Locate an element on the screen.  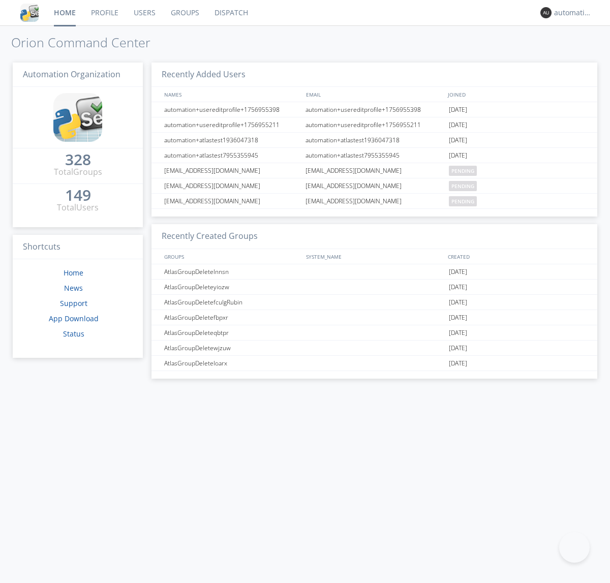
div: JOINED is located at coordinates (517, 94).